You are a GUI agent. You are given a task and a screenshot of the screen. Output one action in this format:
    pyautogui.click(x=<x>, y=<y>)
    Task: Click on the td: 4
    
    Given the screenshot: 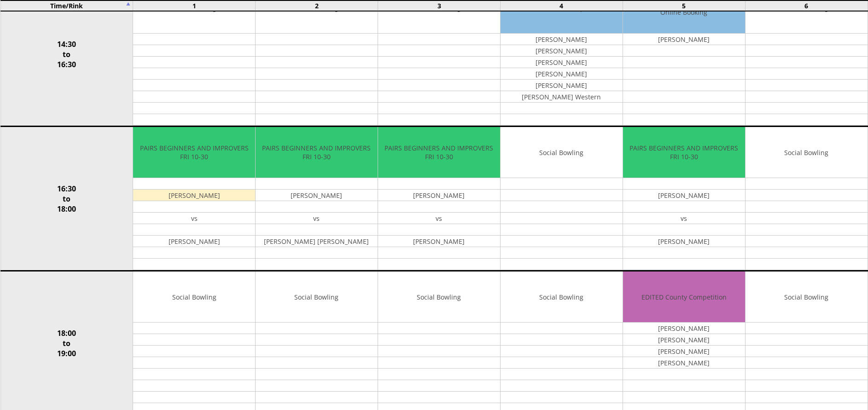 What is the action you would take?
    pyautogui.click(x=561, y=6)
    